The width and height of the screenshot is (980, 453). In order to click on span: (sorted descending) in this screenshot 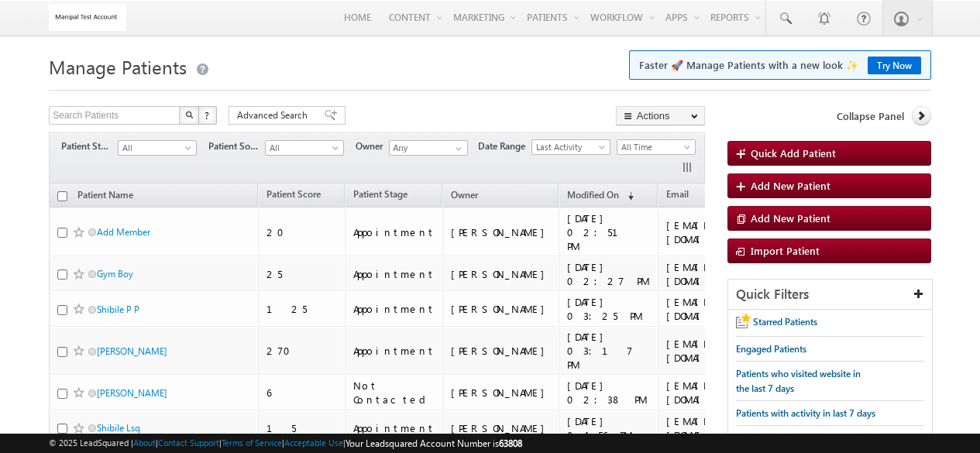, I will do `click(628, 196)`.